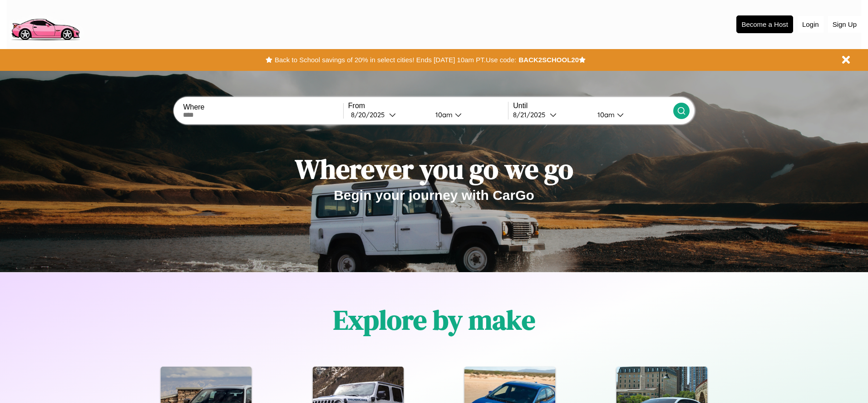 Image resolution: width=868 pixels, height=403 pixels. I want to click on h1: Explore by make, so click(434, 320).